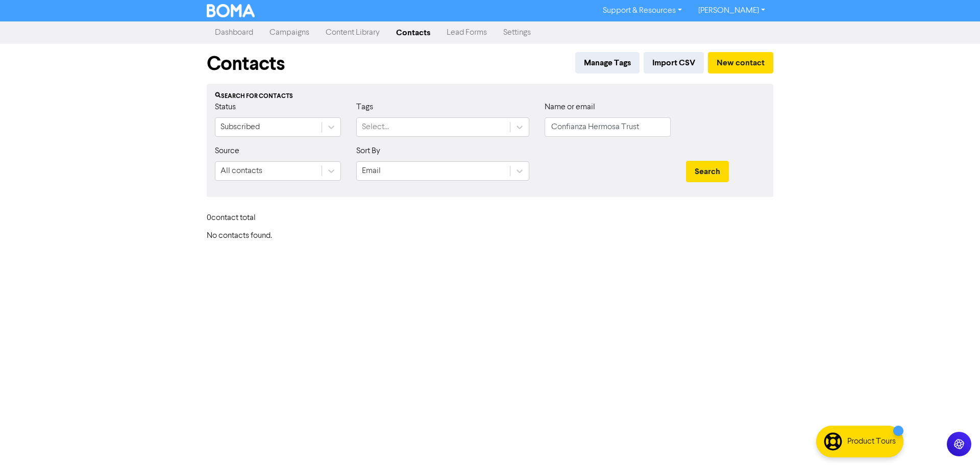 The height and width of the screenshot is (465, 980). I want to click on div: Chat Widget, so click(955, 441).